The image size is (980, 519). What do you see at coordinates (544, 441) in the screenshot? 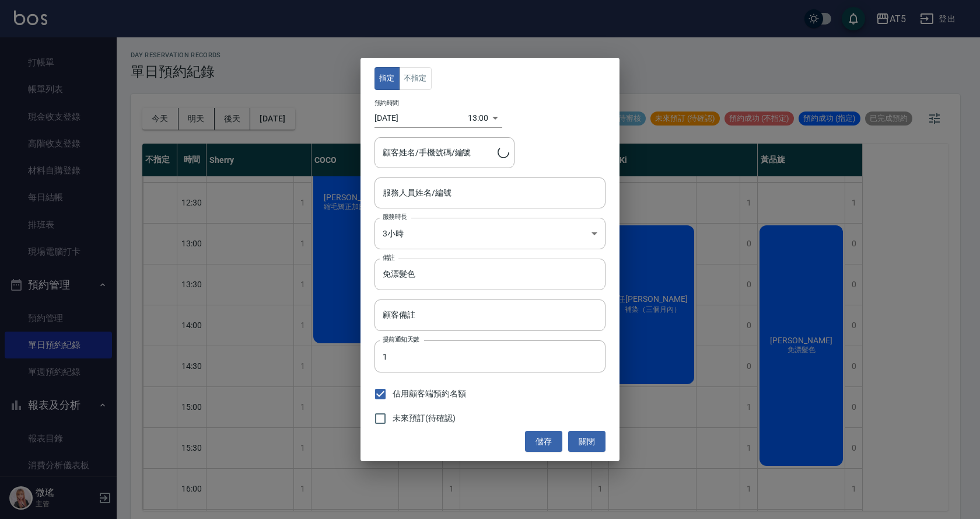
I see `button: 儲存` at bounding box center [544, 441].